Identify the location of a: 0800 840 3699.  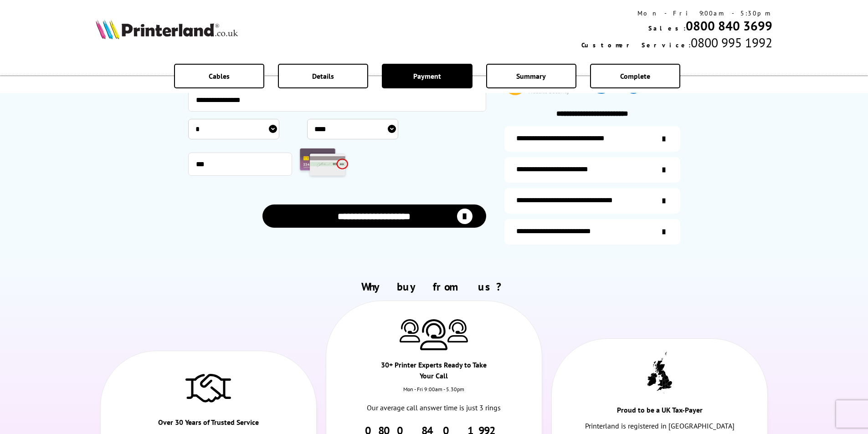
(729, 25).